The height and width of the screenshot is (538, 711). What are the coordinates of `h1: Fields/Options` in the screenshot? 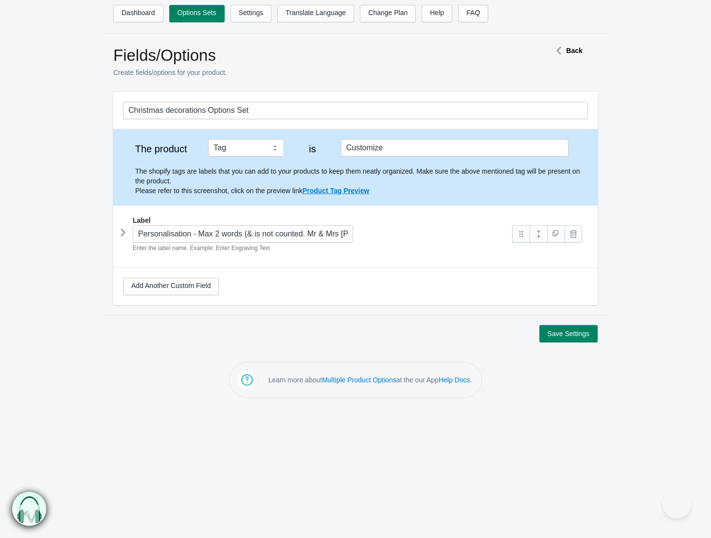 It's located at (315, 55).